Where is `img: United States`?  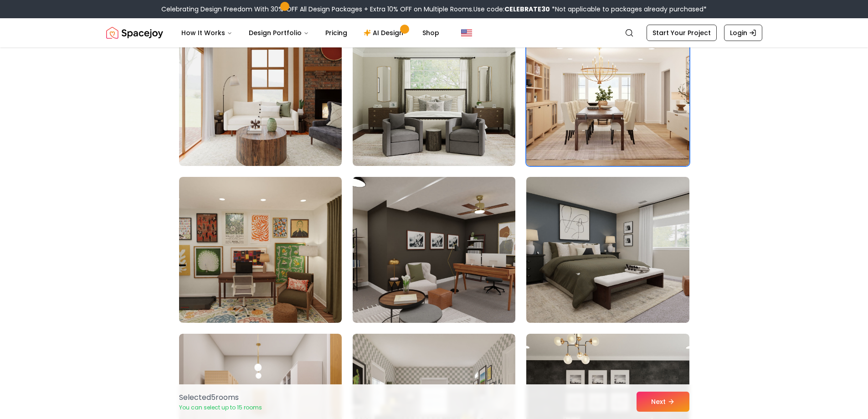 img: United States is located at coordinates (467, 33).